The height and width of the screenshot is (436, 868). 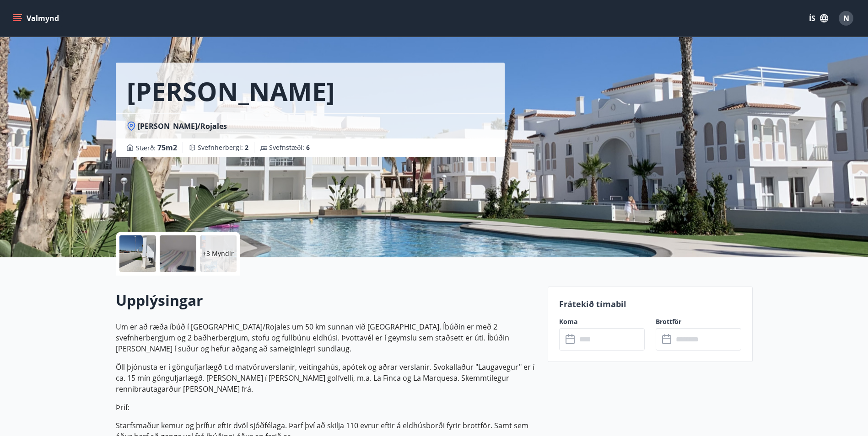 I want to click on p: Frátekið tímabil, so click(x=650, y=304).